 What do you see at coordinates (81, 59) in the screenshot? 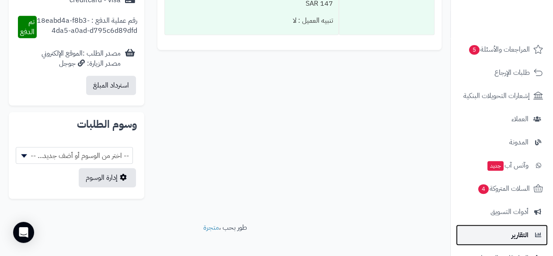
I see `div: مصدر الطلب :الموقع الإلكتروني` at bounding box center [81, 59].